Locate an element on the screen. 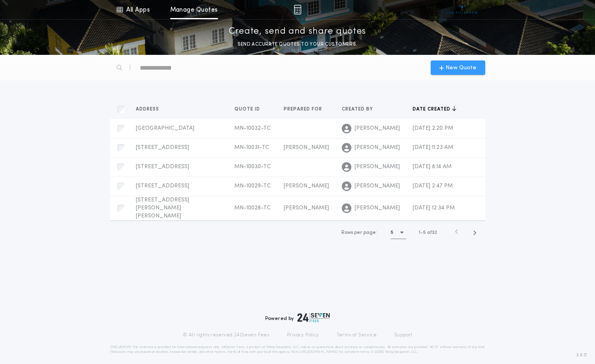 The width and height of the screenshot is (595, 364). span: New Quote is located at coordinates (461, 68).